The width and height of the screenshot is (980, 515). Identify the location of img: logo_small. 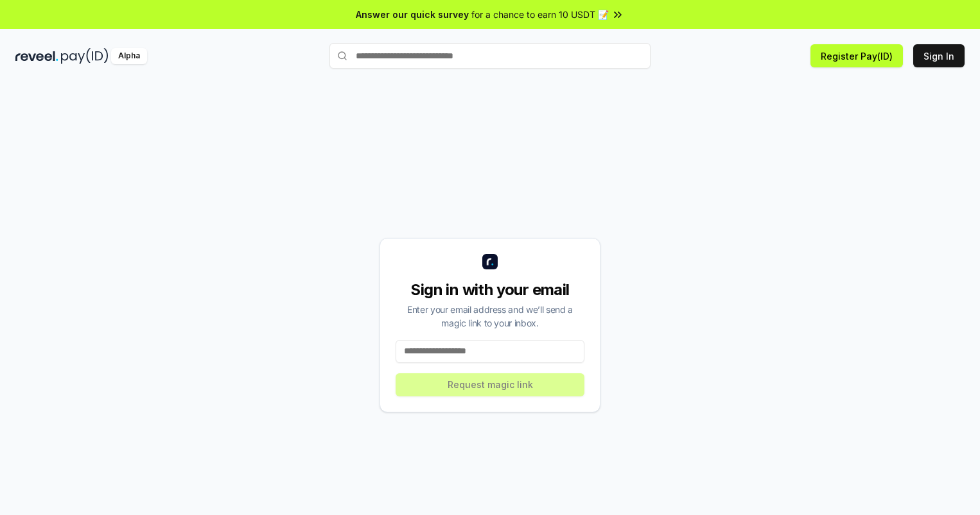
(490, 261).